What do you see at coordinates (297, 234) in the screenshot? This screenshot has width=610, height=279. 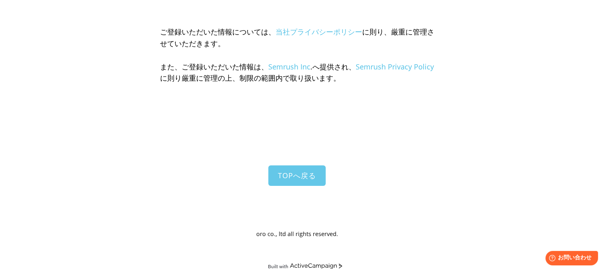 I see `span: oro co., ltd all rights reserved.` at bounding box center [297, 234].